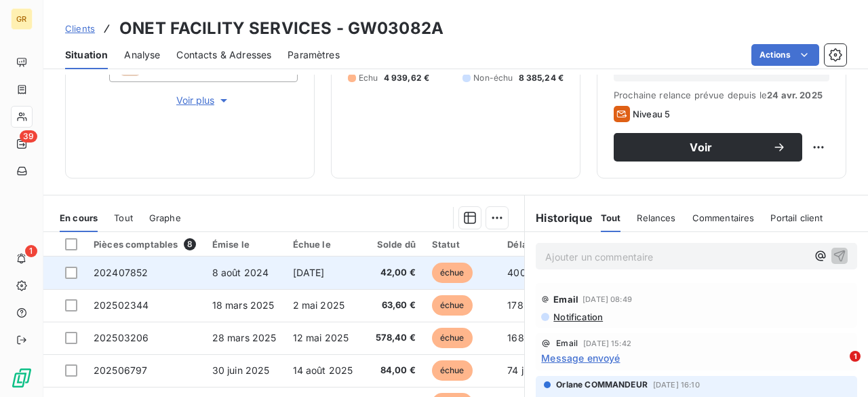 This screenshot has height=397, width=868. Describe the element at coordinates (461, 244) in the screenshot. I see `div: Statut` at that location.